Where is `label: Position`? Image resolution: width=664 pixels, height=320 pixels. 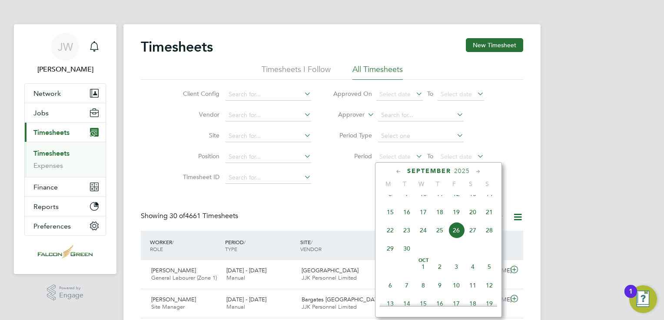
label: Position is located at coordinates (200, 156).